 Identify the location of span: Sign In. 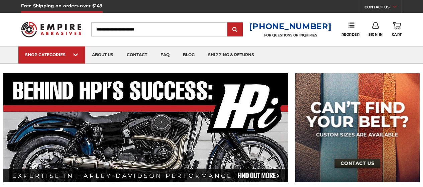
(376, 34).